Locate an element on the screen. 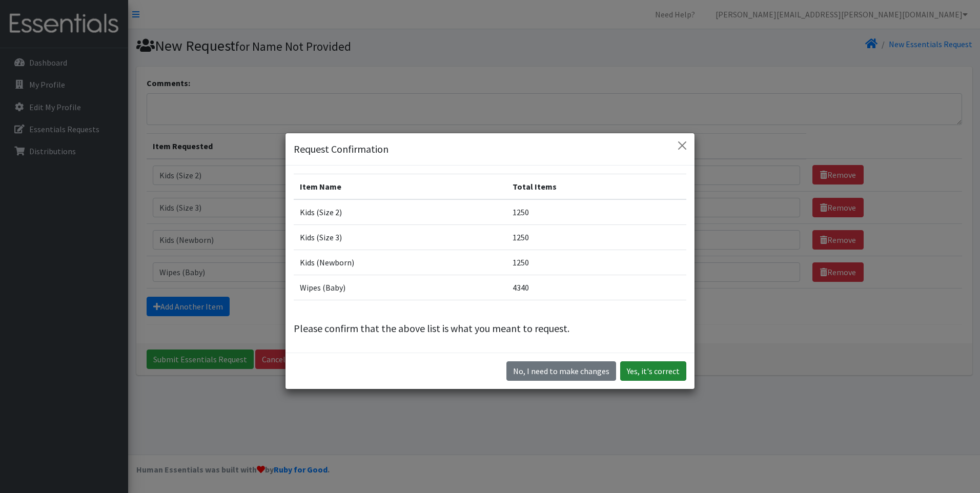 This screenshot has width=980, height=493. p: Please confirm that the above list is what you meant to request. is located at coordinates (490, 329).